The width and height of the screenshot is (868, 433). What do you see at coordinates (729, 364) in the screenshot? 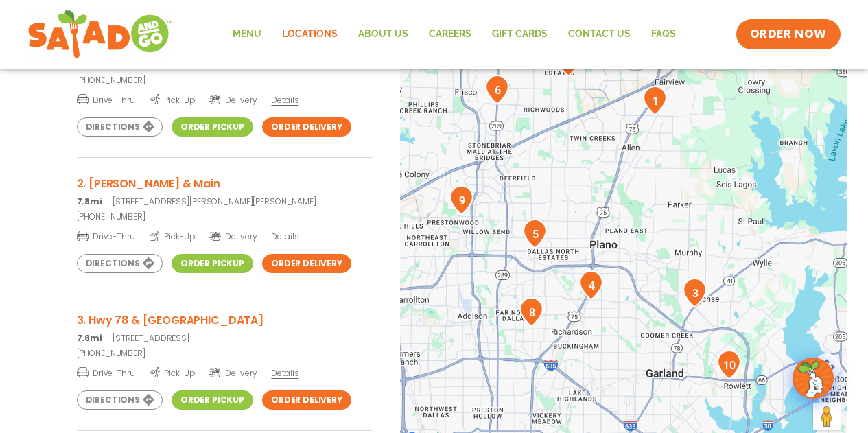
I see `div: 10` at bounding box center [729, 364].